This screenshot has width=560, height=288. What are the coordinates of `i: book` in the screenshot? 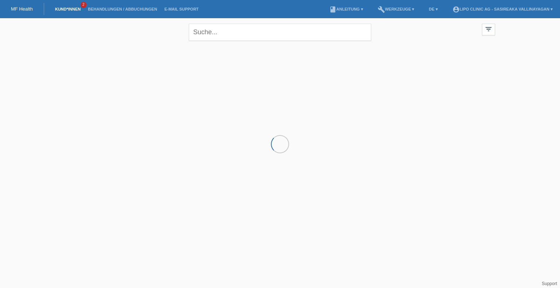 It's located at (333, 9).